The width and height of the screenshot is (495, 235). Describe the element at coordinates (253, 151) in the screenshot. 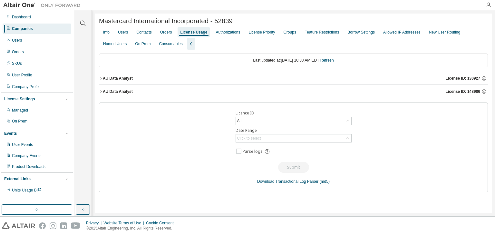

I see `span: Parse logs` at that location.